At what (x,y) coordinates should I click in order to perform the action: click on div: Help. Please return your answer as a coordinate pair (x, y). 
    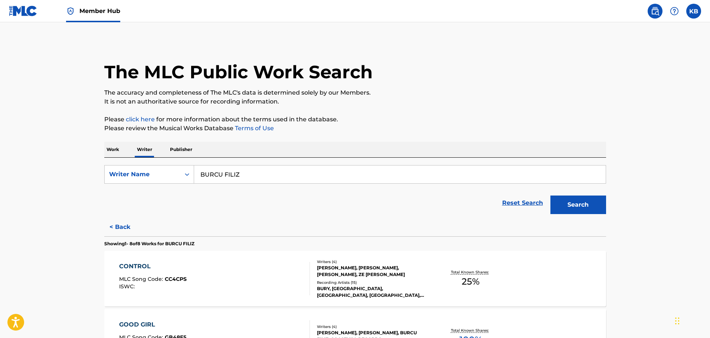
    Looking at the image, I should click on (675, 11).